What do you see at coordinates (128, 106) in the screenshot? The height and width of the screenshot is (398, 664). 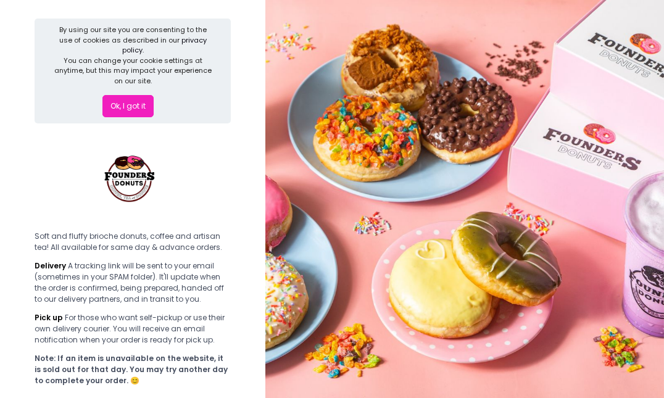 I see `button: Ok, I got it` at bounding box center [128, 106].